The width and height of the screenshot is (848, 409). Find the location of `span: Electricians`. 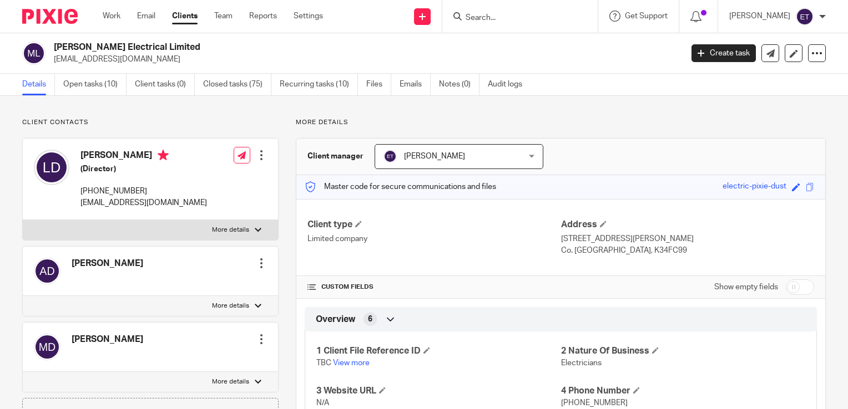

span: Electricians is located at coordinates (581, 363).